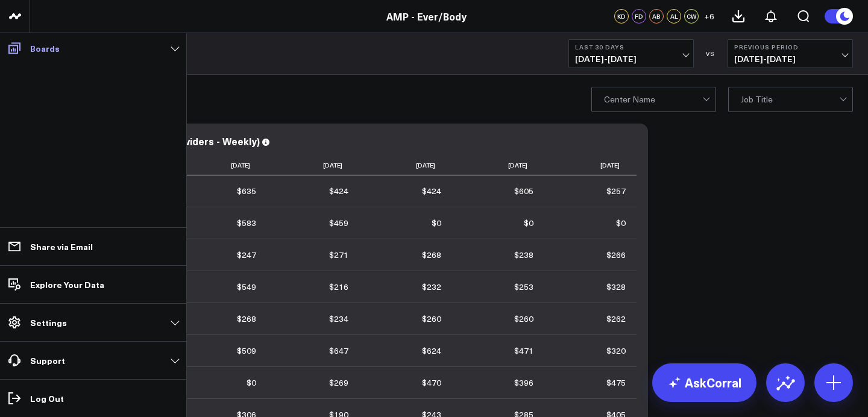  Describe the element at coordinates (524, 255) in the screenshot. I see `div: $238` at that location.